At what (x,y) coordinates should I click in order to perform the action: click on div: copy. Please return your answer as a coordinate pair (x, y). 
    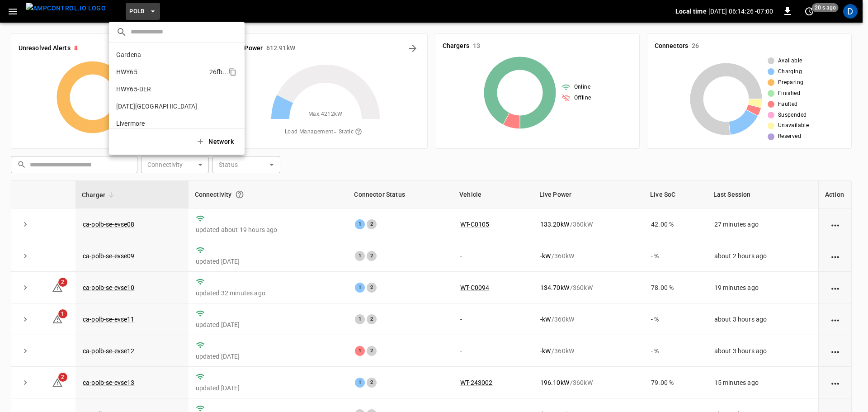
    Looking at the image, I should click on (233, 72).